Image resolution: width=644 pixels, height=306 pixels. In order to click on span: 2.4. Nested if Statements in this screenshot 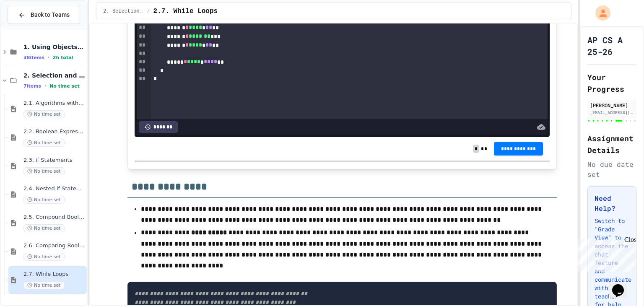, I will do `click(54, 188)`.